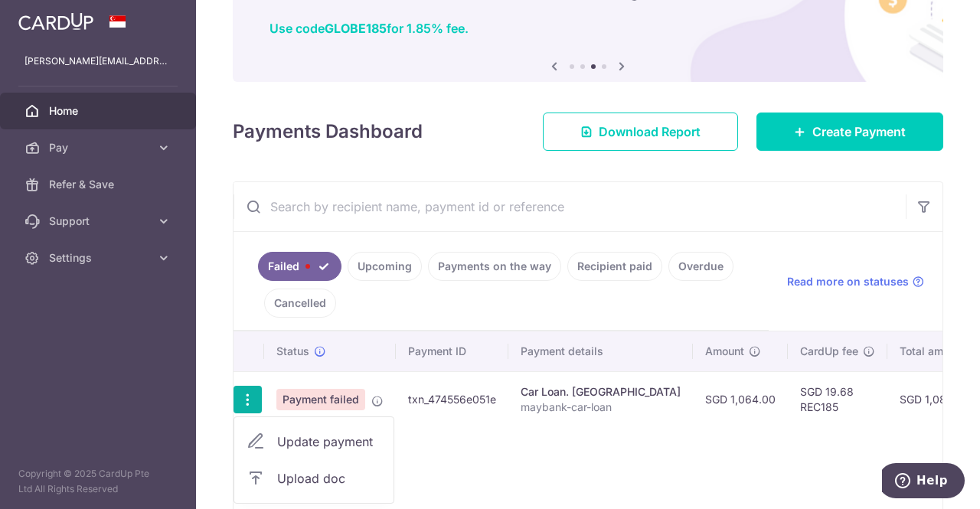 This screenshot has width=980, height=509. I want to click on img: CardUp, so click(56, 22).